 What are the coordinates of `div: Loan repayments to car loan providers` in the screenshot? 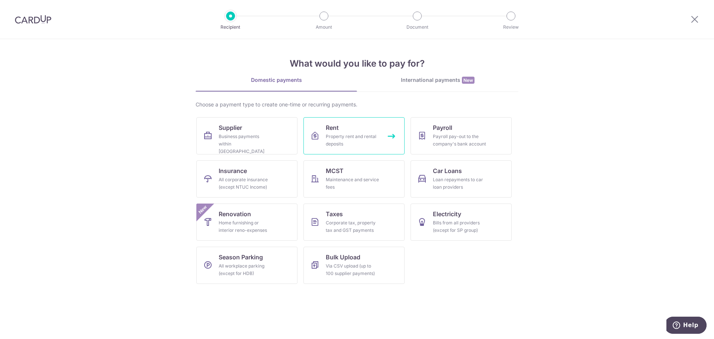 It's located at (460, 183).